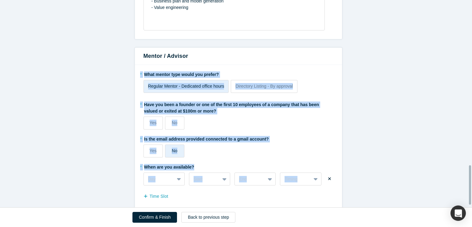 The width and height of the screenshot is (472, 227). What do you see at coordinates (238, 56) in the screenshot?
I see `h3: Mentor / Advisor` at bounding box center [238, 56].